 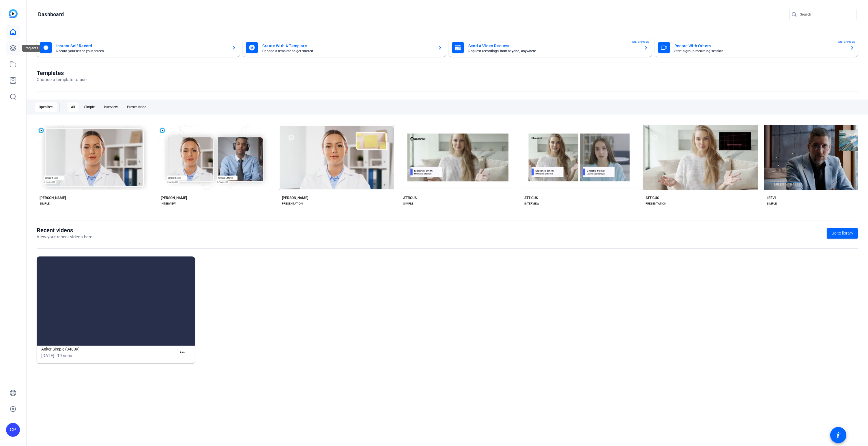 I want to click on div: Projects, so click(x=31, y=48).